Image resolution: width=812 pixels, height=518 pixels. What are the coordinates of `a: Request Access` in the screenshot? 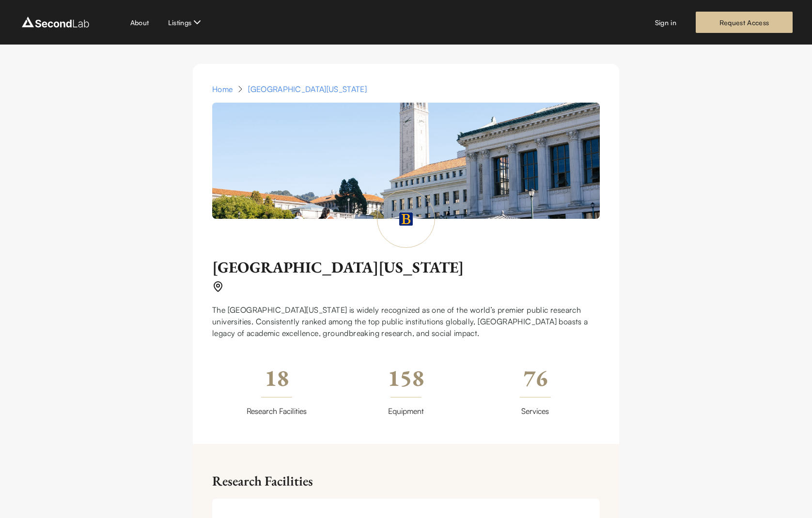 It's located at (745, 22).